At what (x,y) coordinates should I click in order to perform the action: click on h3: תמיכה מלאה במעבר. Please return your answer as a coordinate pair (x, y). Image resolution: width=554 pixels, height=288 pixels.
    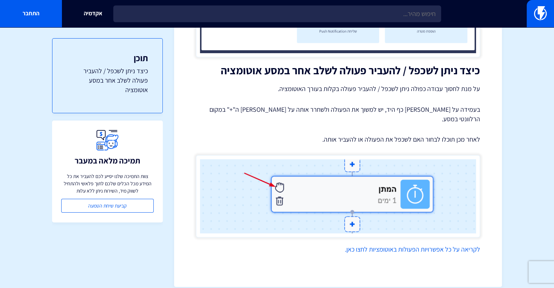
    Looking at the image, I should click on (107, 161).